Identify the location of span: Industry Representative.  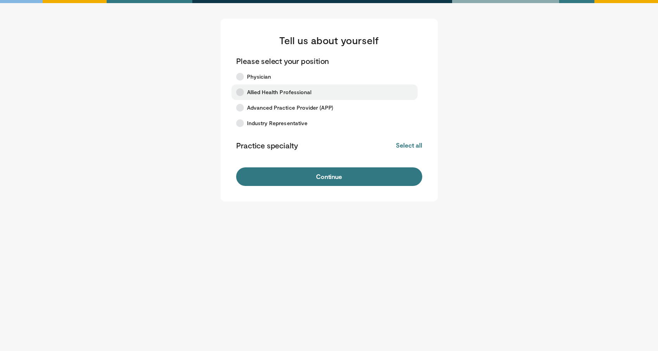
(277, 123).